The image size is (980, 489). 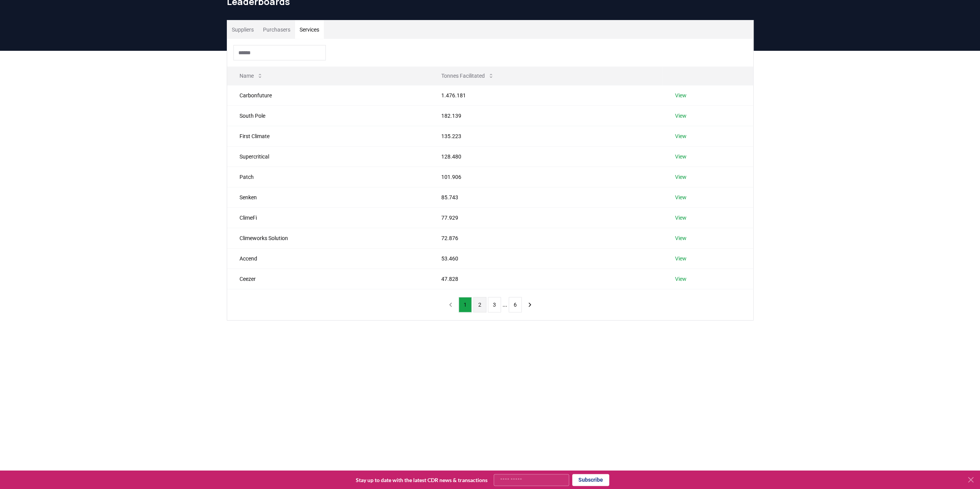 What do you see at coordinates (328, 197) in the screenshot?
I see `td: Senken` at bounding box center [328, 197].